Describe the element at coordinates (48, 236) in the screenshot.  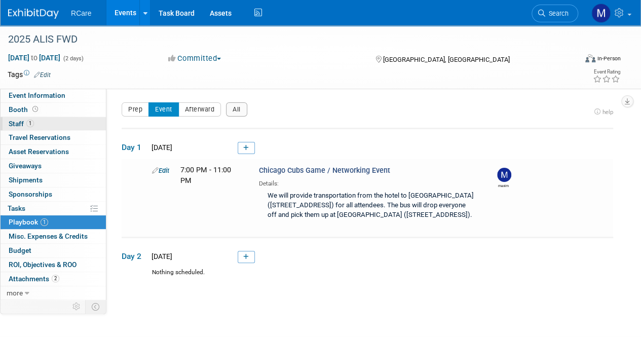
I see `span: Misc. Expenses & Credits` at that location.